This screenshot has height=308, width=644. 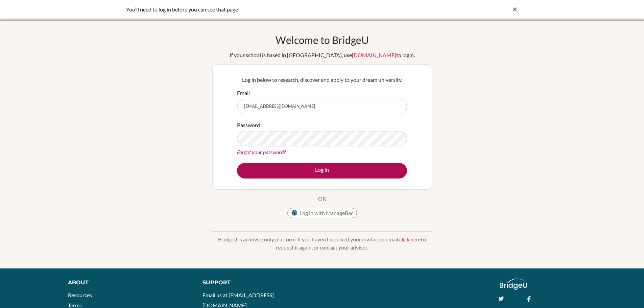 I want to click on a: Resources, so click(x=80, y=295).